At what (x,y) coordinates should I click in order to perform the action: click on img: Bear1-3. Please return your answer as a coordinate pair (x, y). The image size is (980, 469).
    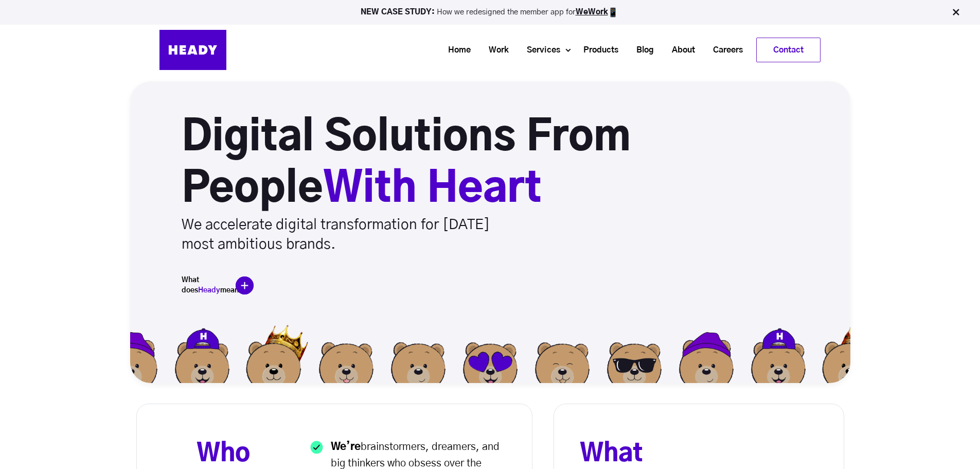
    Looking at the image, I should click on (418, 359).